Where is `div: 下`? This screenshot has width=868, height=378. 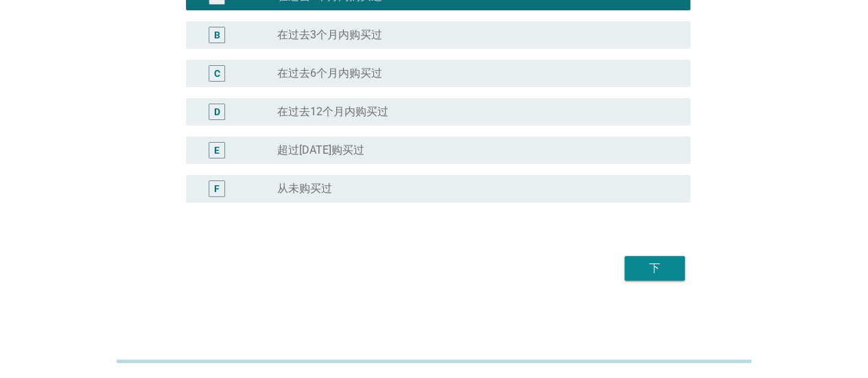
div: 下 is located at coordinates (655, 268).